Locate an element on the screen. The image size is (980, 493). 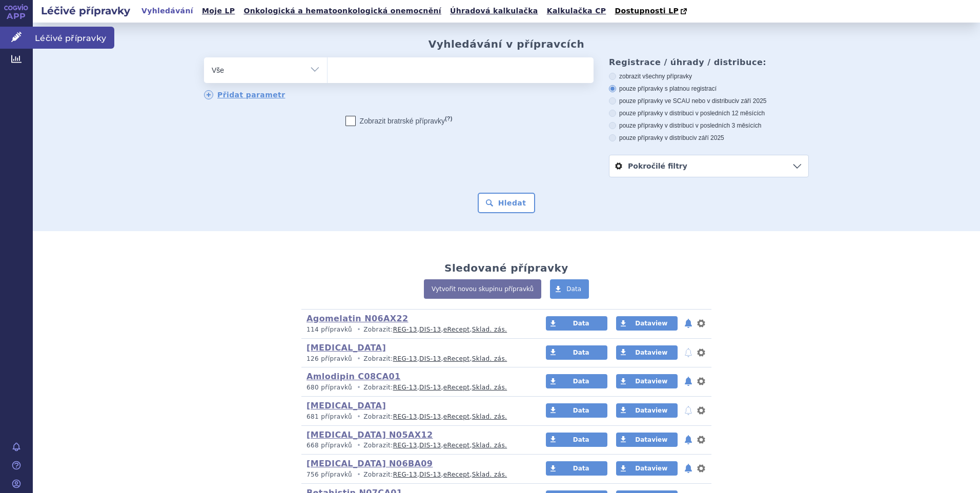
button: Hledat is located at coordinates (507, 203).